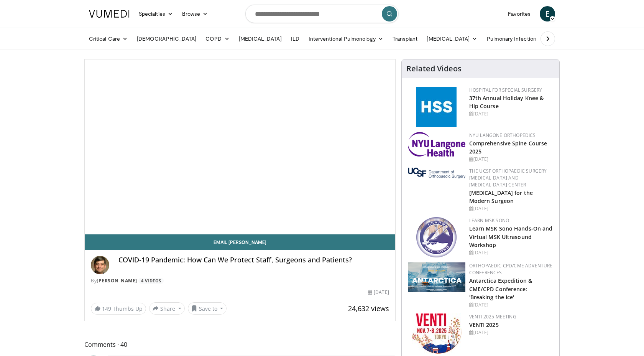 The width and height of the screenshot is (644, 356). What do you see at coordinates (322, 14) in the screenshot?
I see `input: Search topics, interventions` at bounding box center [322, 14].